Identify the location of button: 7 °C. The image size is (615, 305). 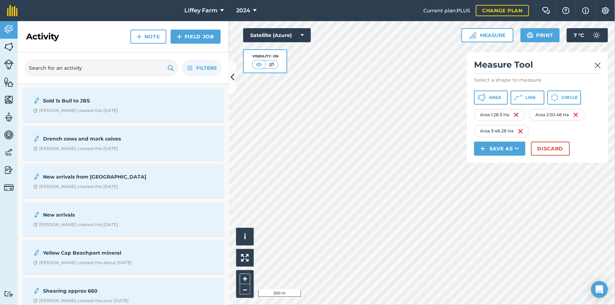
(587, 35).